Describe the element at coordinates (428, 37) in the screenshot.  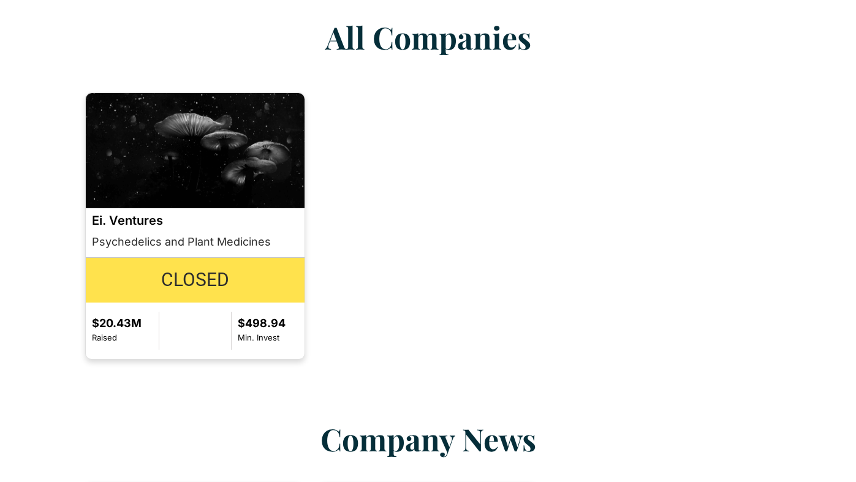
I see `h2: All Companies` at that location.